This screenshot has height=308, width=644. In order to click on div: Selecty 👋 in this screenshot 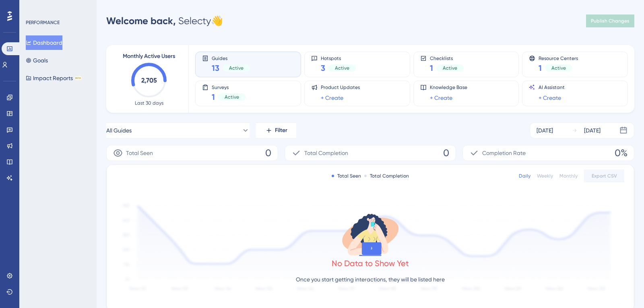, I will do `click(164, 21)`.